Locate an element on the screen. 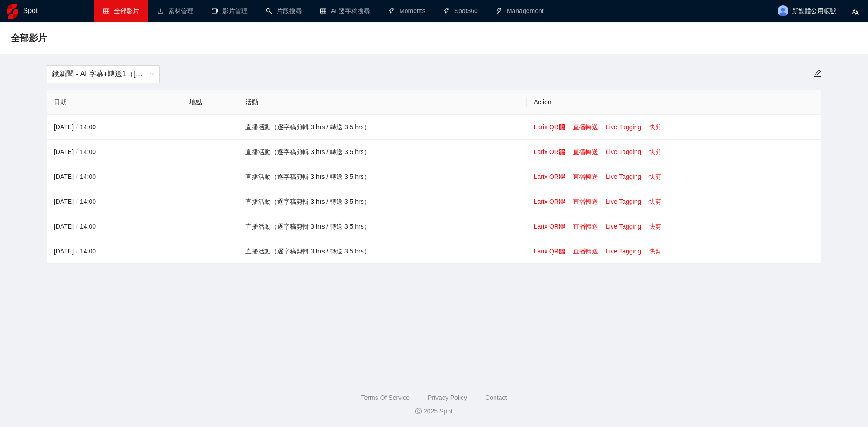 The width and height of the screenshot is (868, 427). a: thunderboltMoments is located at coordinates (407, 11).